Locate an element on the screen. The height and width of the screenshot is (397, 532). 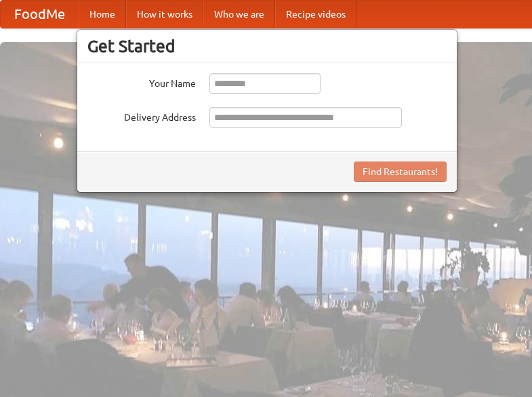
a: Who we are is located at coordinates (239, 14).